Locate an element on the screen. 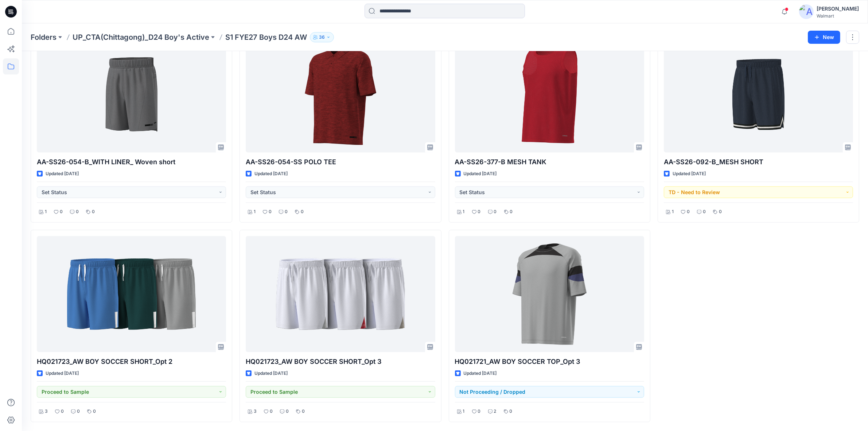  p: 36 is located at coordinates (322, 37).